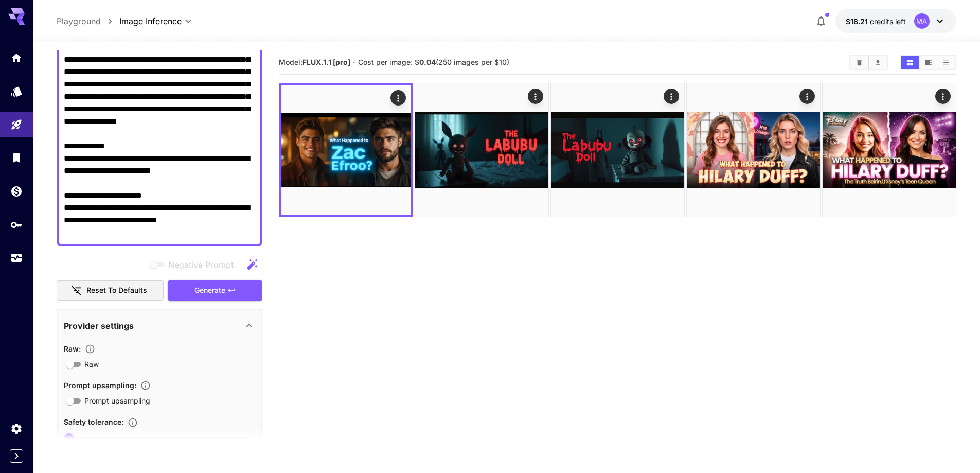 This screenshot has width=980, height=473. I want to click on div: Wallet, so click(17, 191).